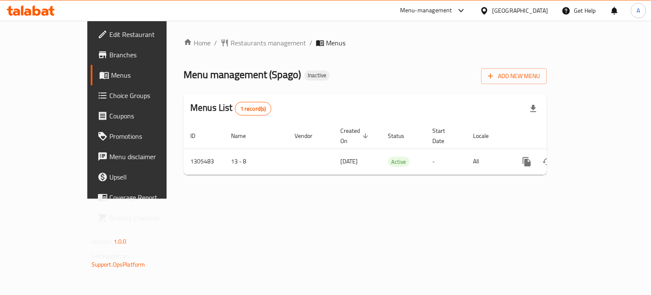 The width and height of the screenshot is (651, 295). Describe the element at coordinates (143, 95) in the screenshot. I see `a: Choice Groups` at that location.